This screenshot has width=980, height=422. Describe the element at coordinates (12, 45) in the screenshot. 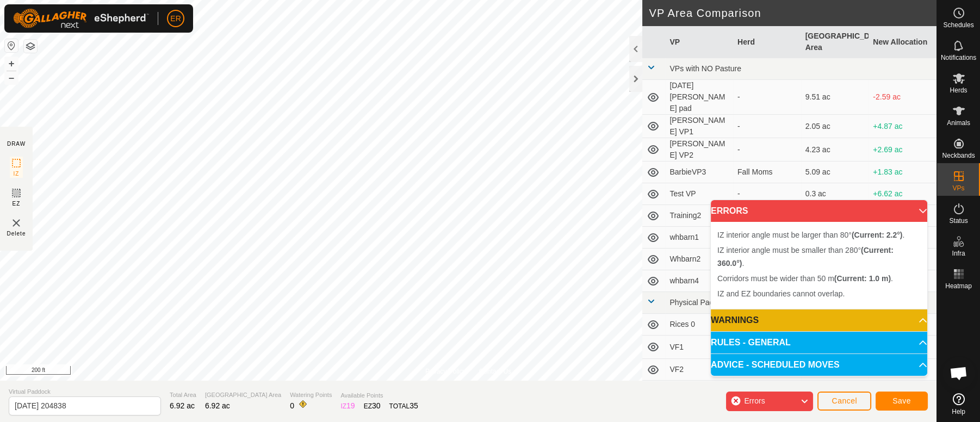

I see `button: Reset Map` at that location.